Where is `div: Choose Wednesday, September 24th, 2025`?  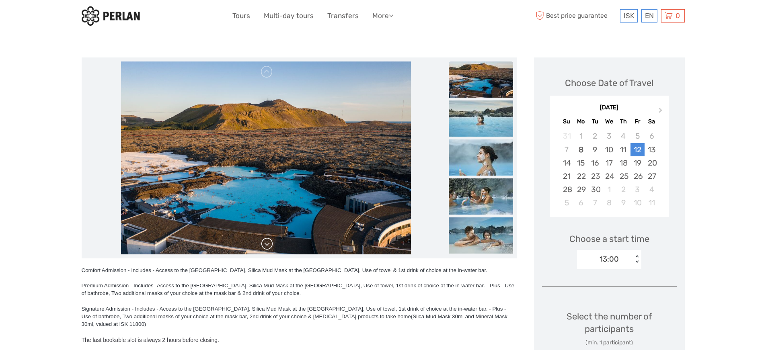
div: Choose Wednesday, September 24th, 2025 is located at coordinates (609, 176).